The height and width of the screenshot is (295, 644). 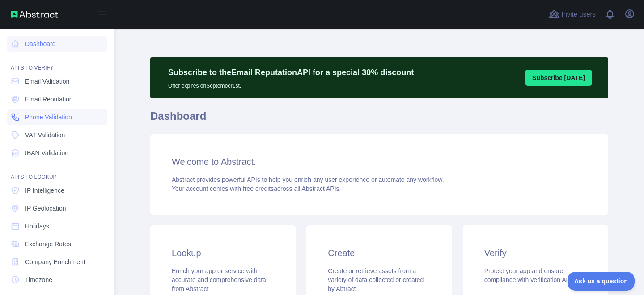 What do you see at coordinates (57, 244) in the screenshot?
I see `a: Exchange Rates` at bounding box center [57, 244].